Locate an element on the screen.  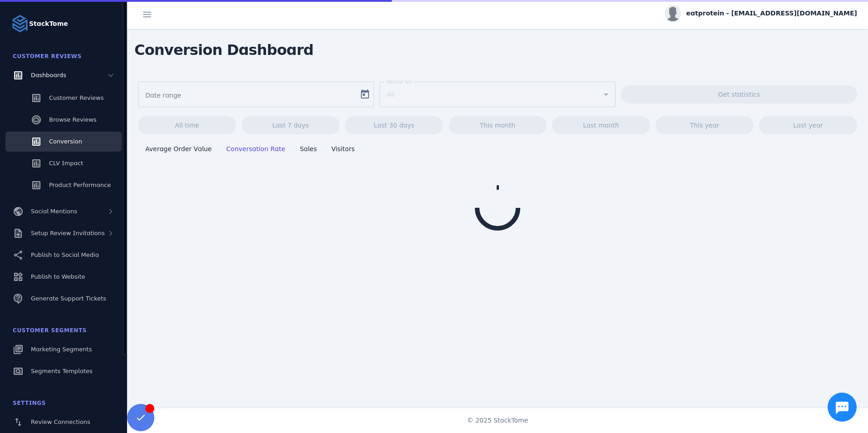
span: Setup Review Invitations is located at coordinates (68, 233).